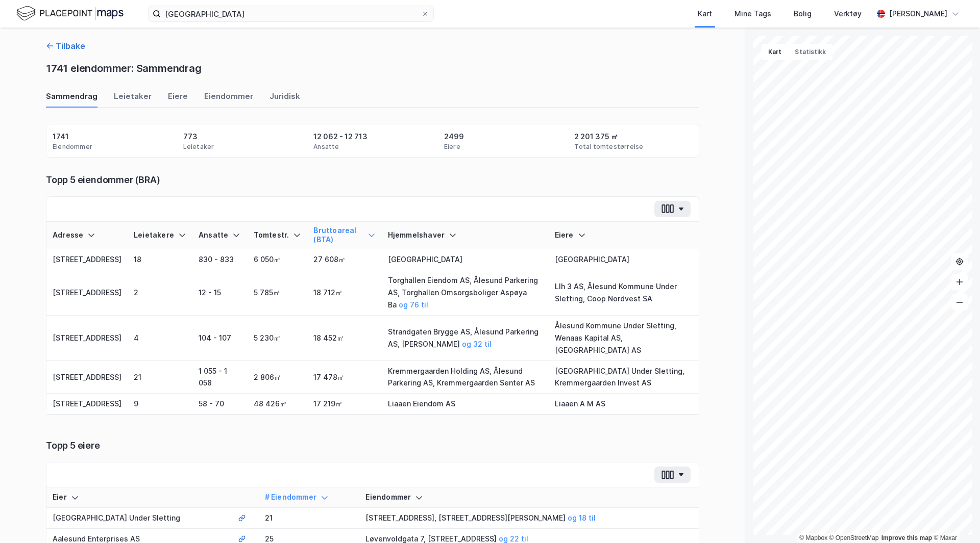 Image resolution: width=980 pixels, height=543 pixels. I want to click on div: 773, so click(190, 137).